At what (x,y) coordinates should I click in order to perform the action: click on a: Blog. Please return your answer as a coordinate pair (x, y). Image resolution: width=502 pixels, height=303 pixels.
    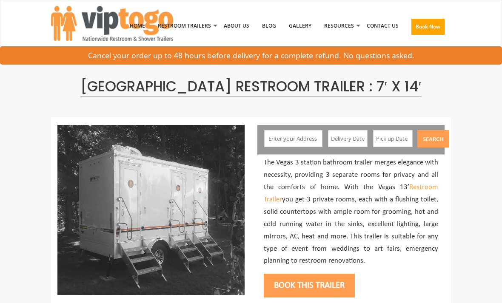
    Looking at the image, I should click on (269, 26).